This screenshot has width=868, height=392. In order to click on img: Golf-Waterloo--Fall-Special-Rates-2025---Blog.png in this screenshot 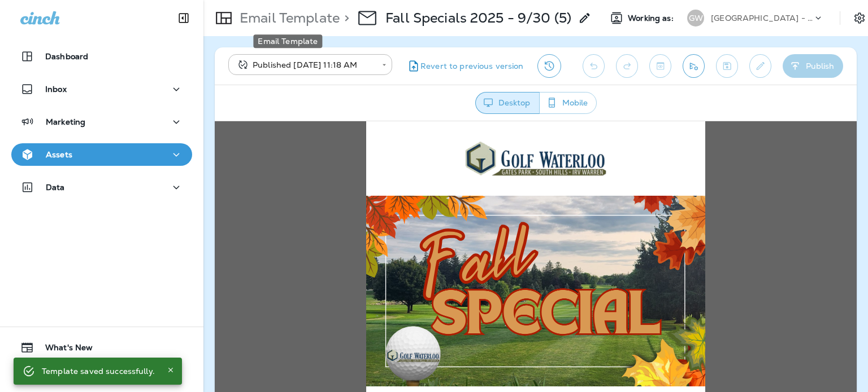, I will do `click(321, 170)`.